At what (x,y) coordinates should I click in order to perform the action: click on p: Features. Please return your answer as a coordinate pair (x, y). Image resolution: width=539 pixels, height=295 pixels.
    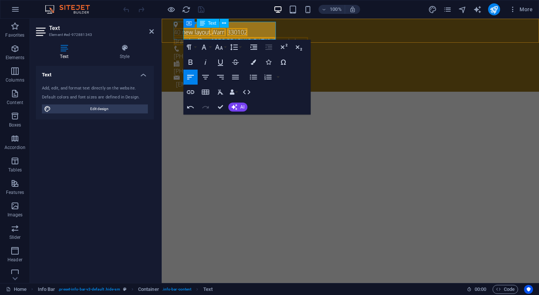
    Looking at the image, I should click on (15, 192).